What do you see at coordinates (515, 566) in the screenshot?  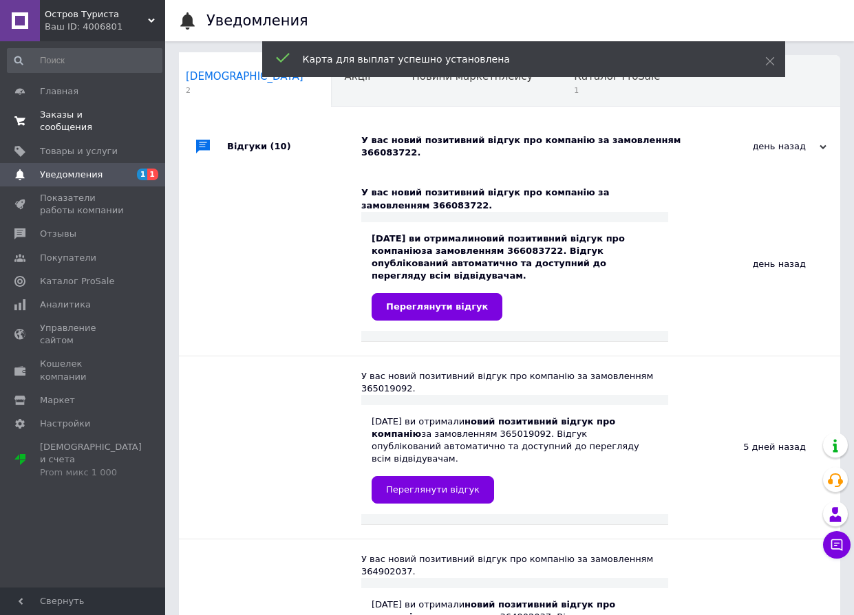 I see `div: У вас новий позитивний відгук про компанію за замовленням 364902037.` at bounding box center [515, 566].